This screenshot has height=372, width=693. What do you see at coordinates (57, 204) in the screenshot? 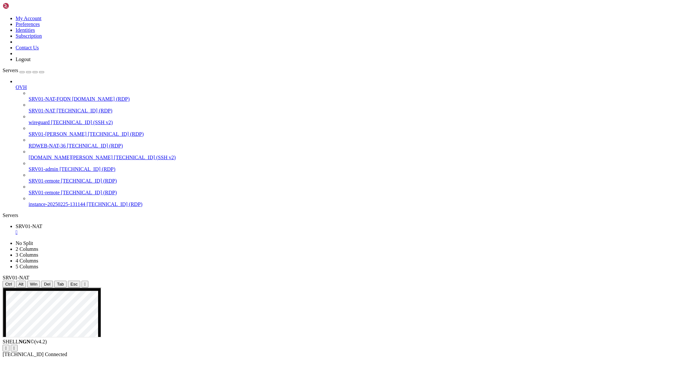
I see `span: instance-20250225-131144` at bounding box center [57, 204].